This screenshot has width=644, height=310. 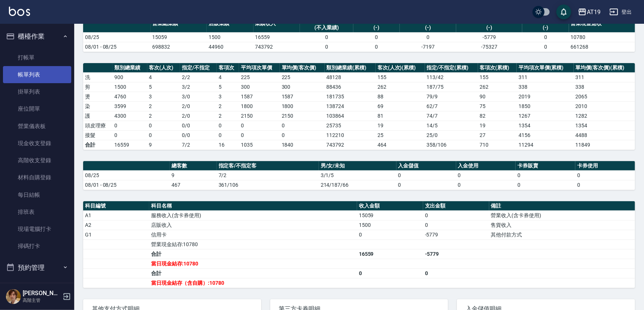 I want to click on td: 1267, so click(x=545, y=116).